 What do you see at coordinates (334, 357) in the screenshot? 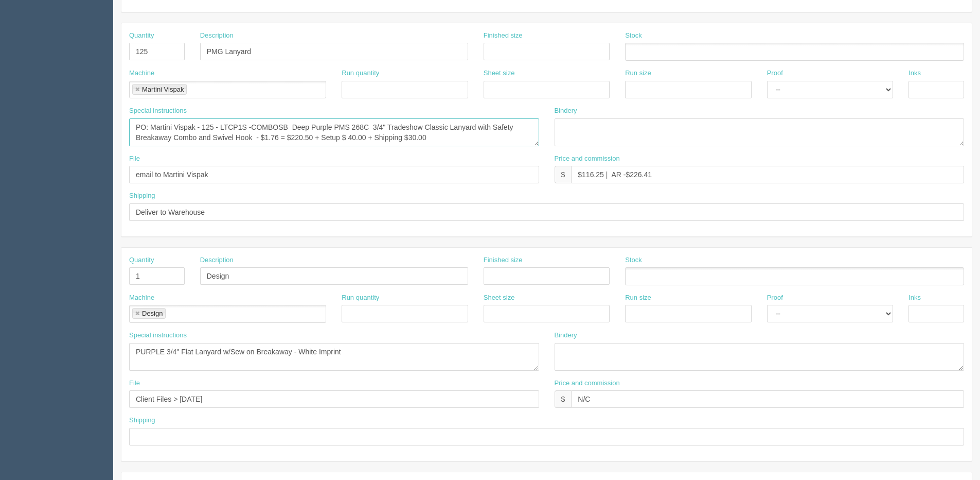
I see `textarea: PURPLE 3/4" Flat Lanyard w/Sew on Breakaway - White Imprint` at bounding box center [334, 357].